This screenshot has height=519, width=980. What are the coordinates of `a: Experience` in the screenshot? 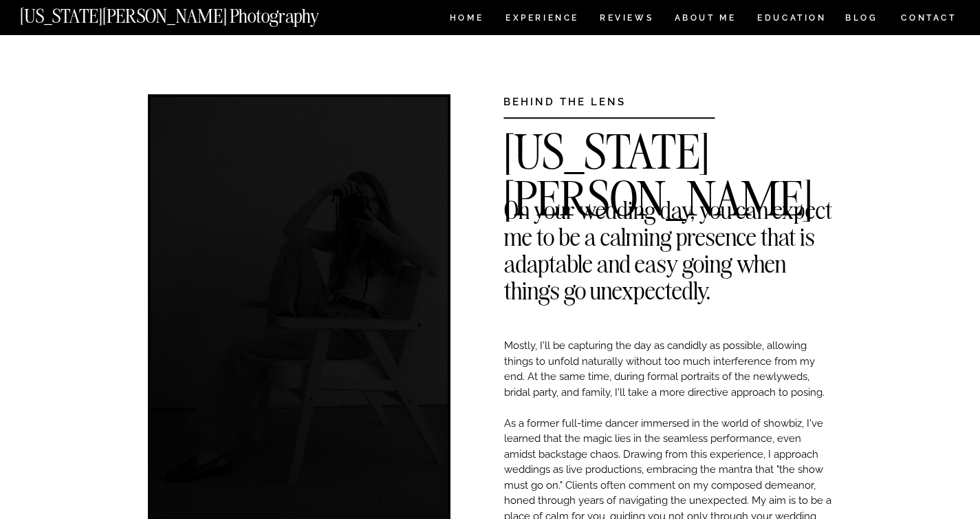 It's located at (541, 20).